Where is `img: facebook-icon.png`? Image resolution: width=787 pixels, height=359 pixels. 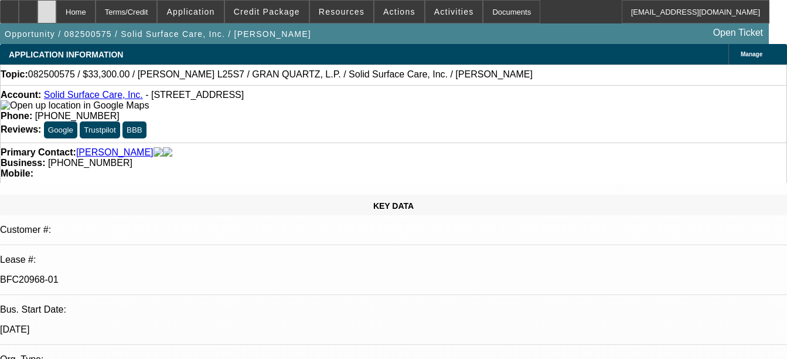 img: facebook-icon.png is located at coordinates (158, 152).